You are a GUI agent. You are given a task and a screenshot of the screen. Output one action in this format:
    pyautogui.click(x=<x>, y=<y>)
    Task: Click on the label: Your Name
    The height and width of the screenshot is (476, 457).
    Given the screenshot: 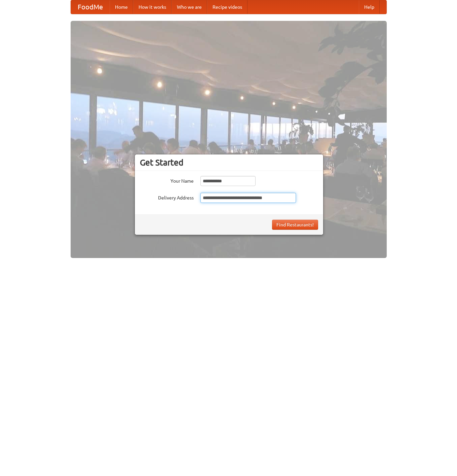 What is the action you would take?
    pyautogui.click(x=167, y=180)
    